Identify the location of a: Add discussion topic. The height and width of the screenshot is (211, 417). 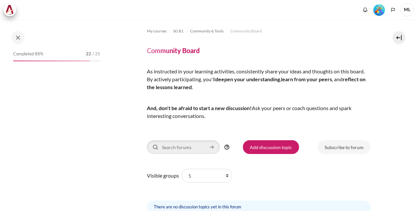
(271, 147).